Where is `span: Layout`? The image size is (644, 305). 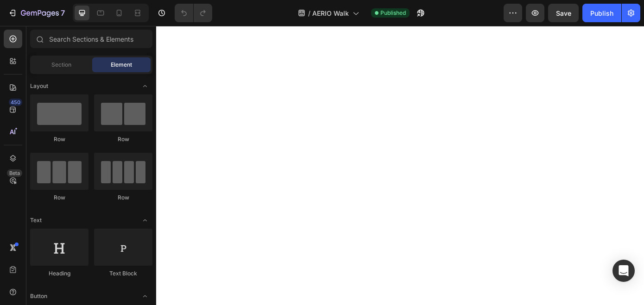 span: Layout is located at coordinates (39, 86).